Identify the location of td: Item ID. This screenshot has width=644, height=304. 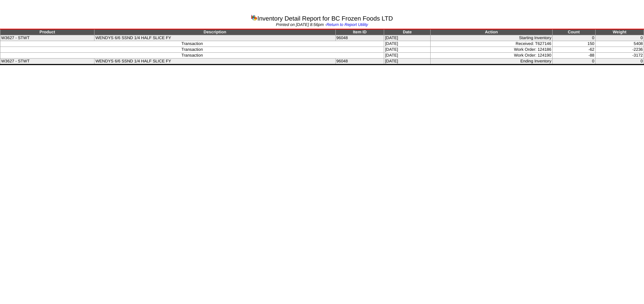
(359, 32).